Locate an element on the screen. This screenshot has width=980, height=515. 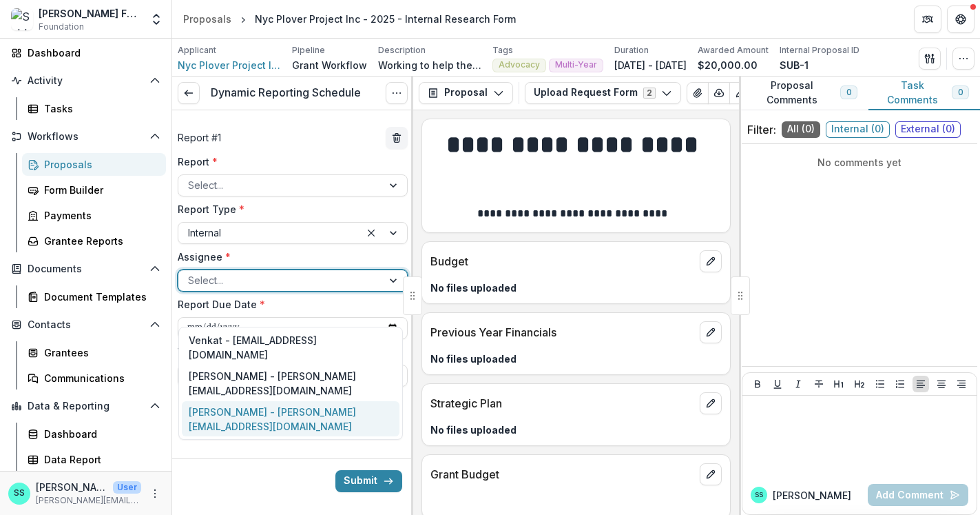
label: Report Type is located at coordinates (288, 208).